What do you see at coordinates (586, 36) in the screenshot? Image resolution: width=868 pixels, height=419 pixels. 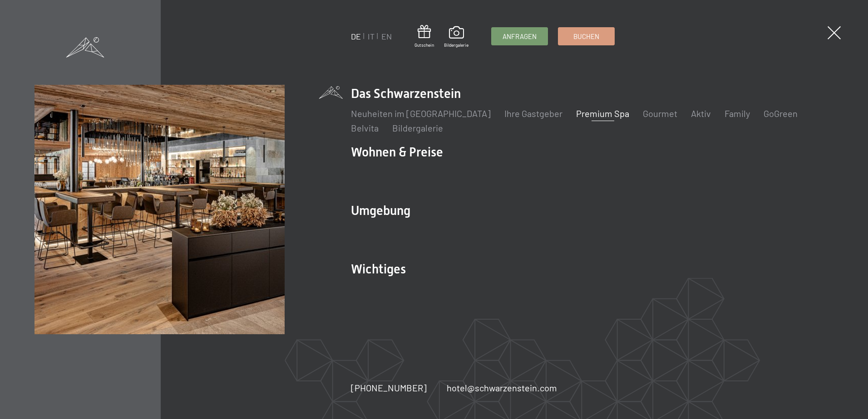 I see `a: Buchen` at bounding box center [586, 36].